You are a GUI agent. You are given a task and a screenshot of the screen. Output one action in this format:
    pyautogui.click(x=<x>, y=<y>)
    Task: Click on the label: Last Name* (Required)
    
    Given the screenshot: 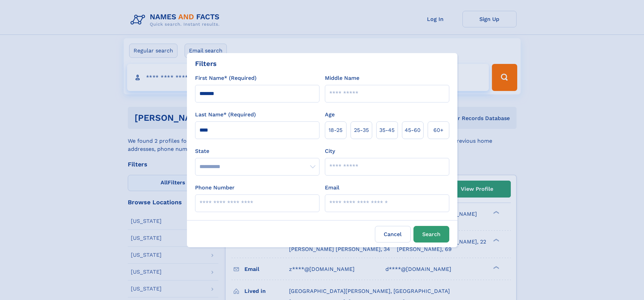 What is the action you would take?
    pyautogui.click(x=226, y=115)
    